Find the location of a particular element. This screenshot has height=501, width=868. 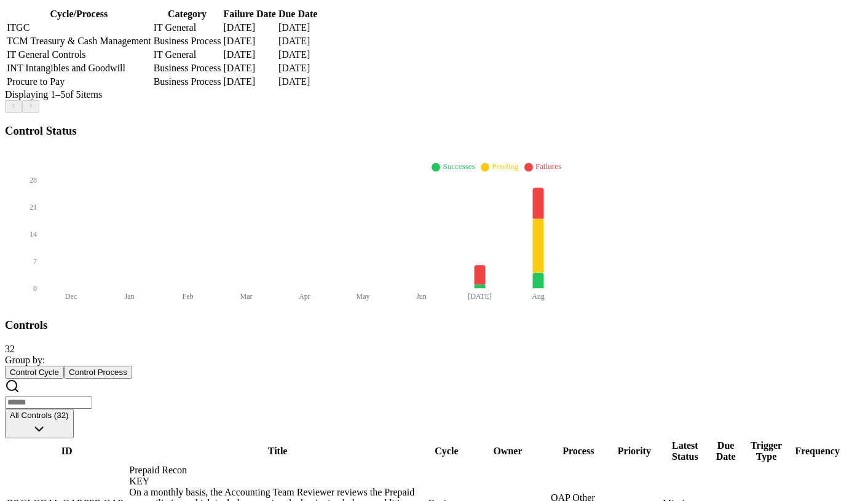

tspan: May is located at coordinates (364, 296).